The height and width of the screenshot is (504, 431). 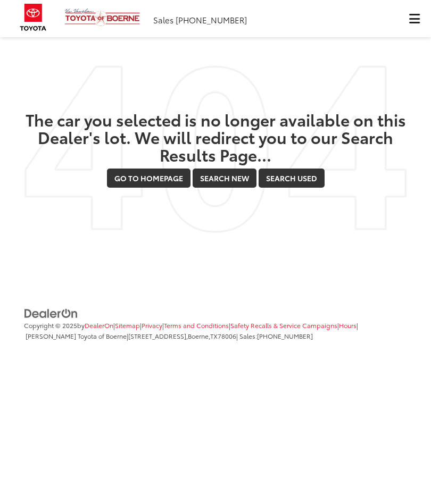 I want to click on a: DealerOn Home Page, so click(x=99, y=325).